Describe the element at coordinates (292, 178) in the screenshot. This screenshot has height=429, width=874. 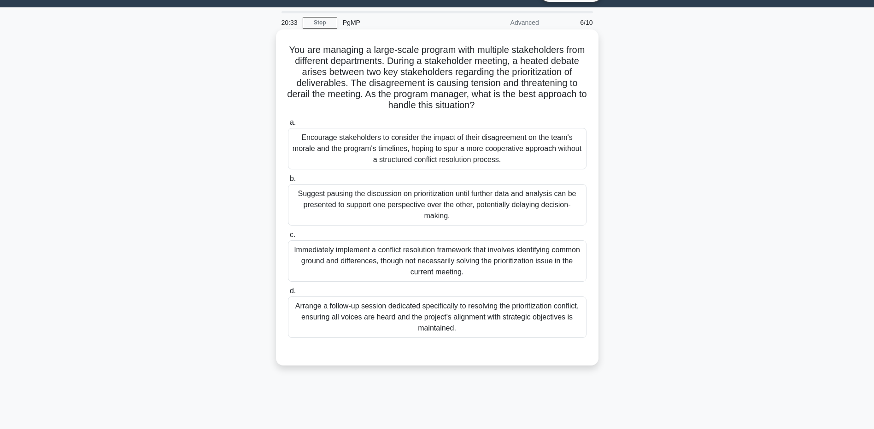
I see `span: b.` at that location.